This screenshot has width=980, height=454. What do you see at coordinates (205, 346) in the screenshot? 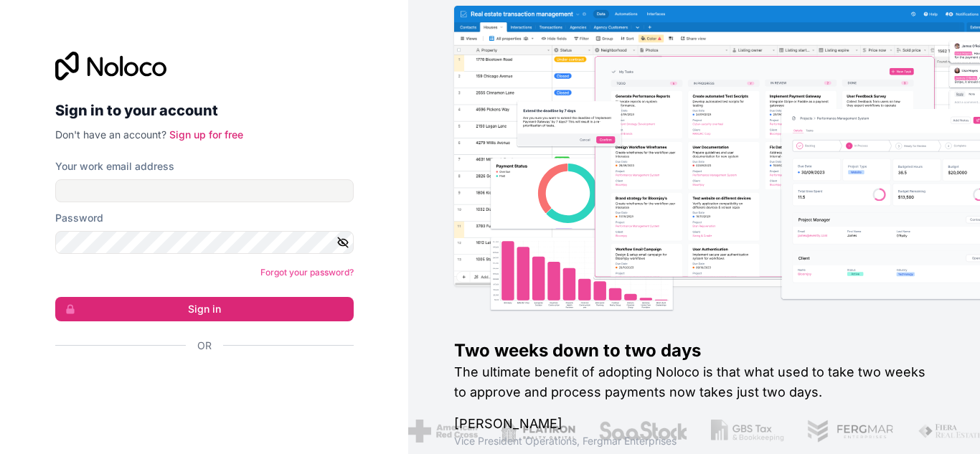
I see `span: Or` at bounding box center [205, 346].